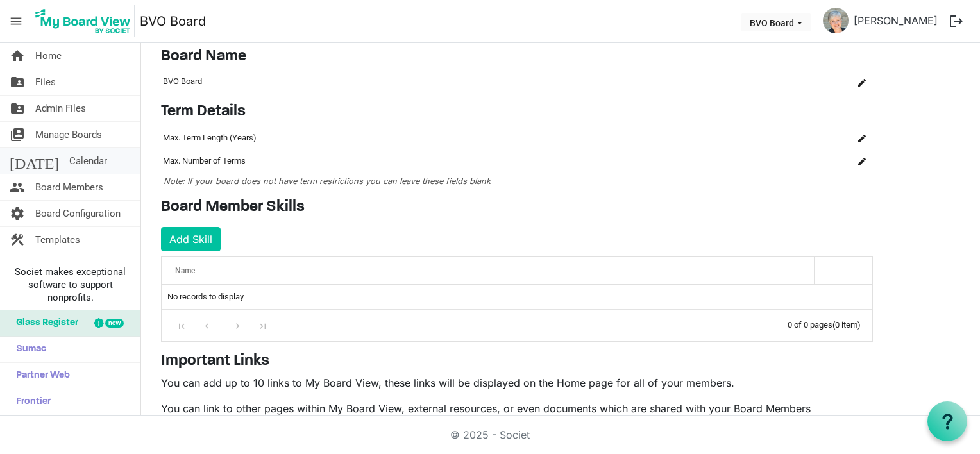 The height and width of the screenshot is (454, 980). What do you see at coordinates (58, 240) in the screenshot?
I see `span: Templates` at bounding box center [58, 240].